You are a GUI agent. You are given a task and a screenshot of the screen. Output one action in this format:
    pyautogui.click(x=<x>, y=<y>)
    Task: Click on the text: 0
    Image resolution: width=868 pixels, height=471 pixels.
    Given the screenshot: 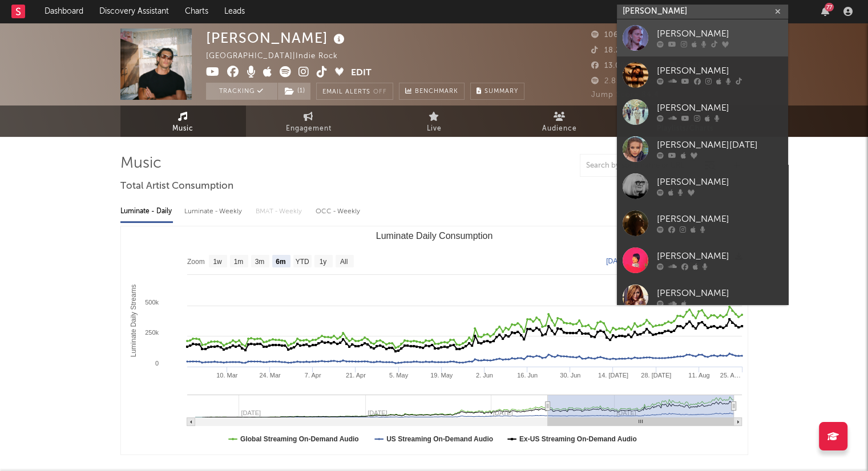 What is the action you would take?
    pyautogui.click(x=156, y=363)
    